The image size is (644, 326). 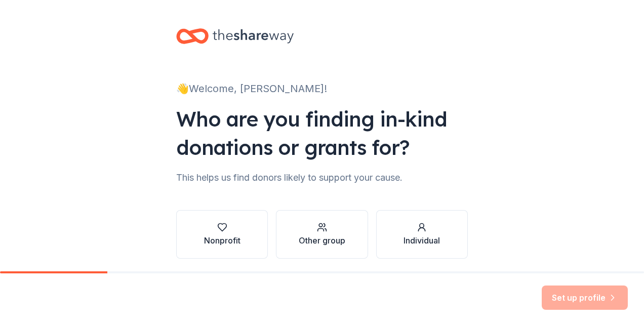 What do you see at coordinates (322, 177) in the screenshot?
I see `div: This helps us find donors likely to support your cause.` at bounding box center [322, 177].